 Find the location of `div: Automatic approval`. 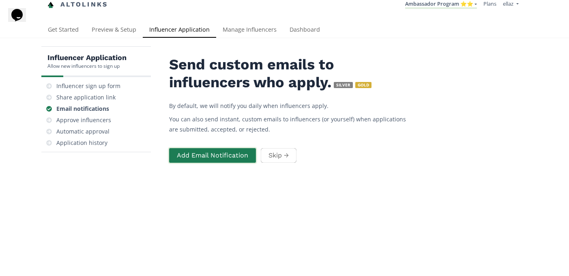

div: Automatic approval is located at coordinates (83, 131).